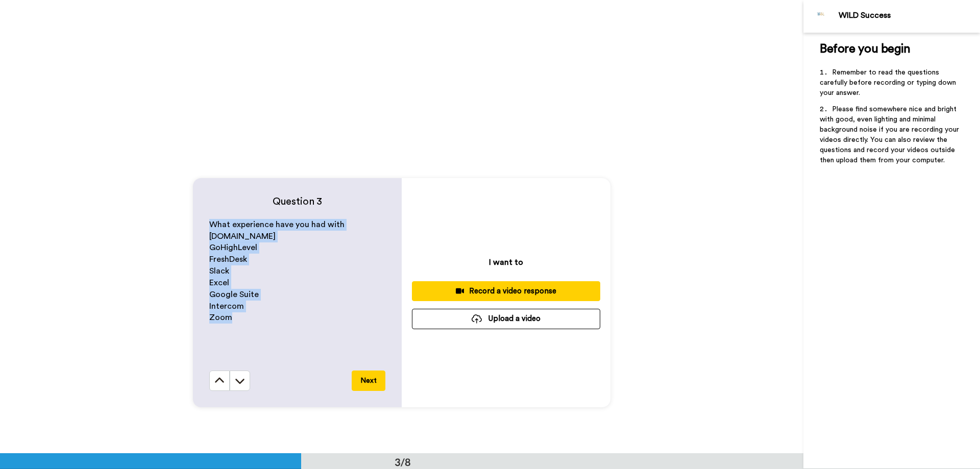 This screenshot has height=469, width=980. What do you see at coordinates (506, 262) in the screenshot?
I see `p: I want to` at bounding box center [506, 262].